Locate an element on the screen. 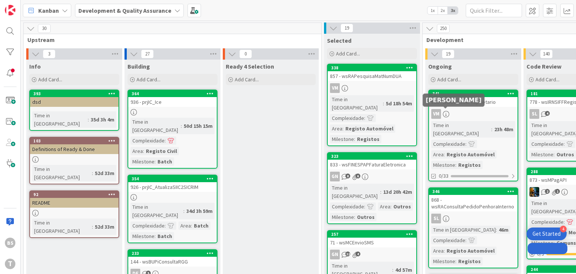  div: 13d 20h 42m is located at coordinates (397, 192).